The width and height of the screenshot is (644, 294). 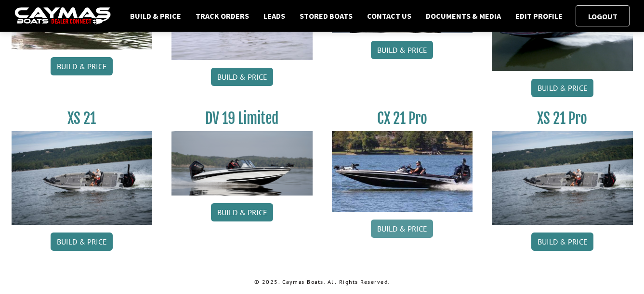 What do you see at coordinates (242, 118) in the screenshot?
I see `h3: DV 19 Limited` at bounding box center [242, 118].